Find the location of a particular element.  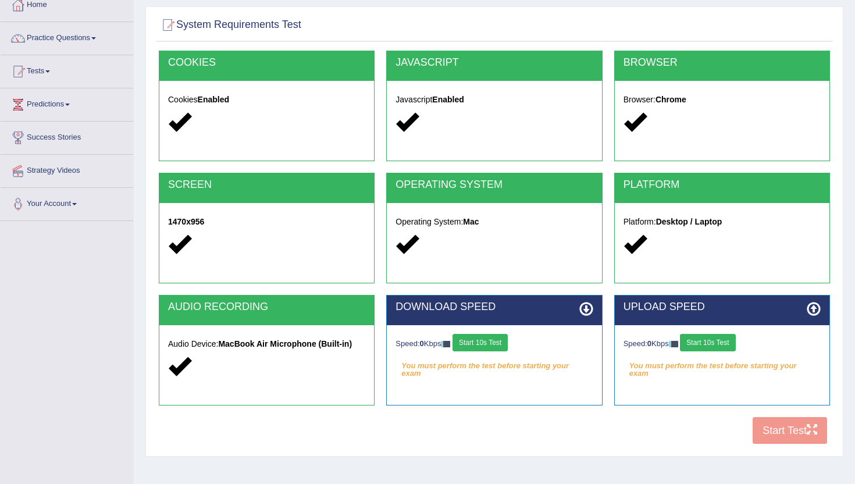

h5: Platform: is located at coordinates (722, 222).